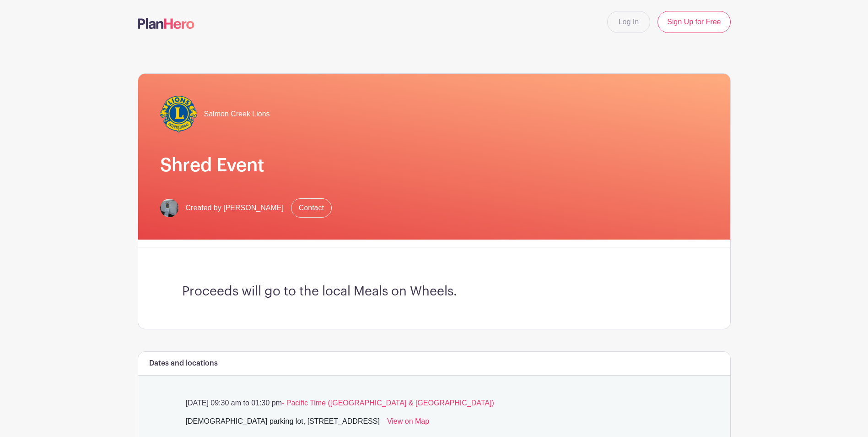  I want to click on img: lionlogo400-e1522268415706.png, so click(178, 114).